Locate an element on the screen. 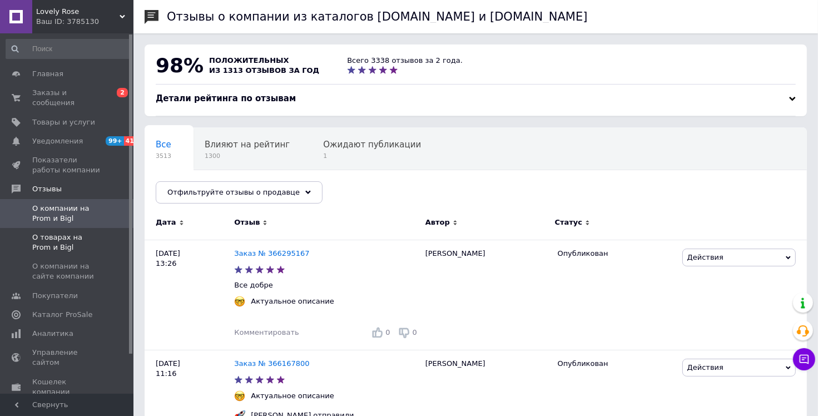  span: Статус is located at coordinates (569, 222).